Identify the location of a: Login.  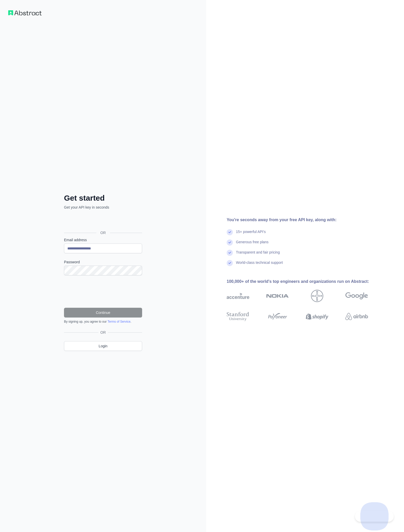
(103, 346).